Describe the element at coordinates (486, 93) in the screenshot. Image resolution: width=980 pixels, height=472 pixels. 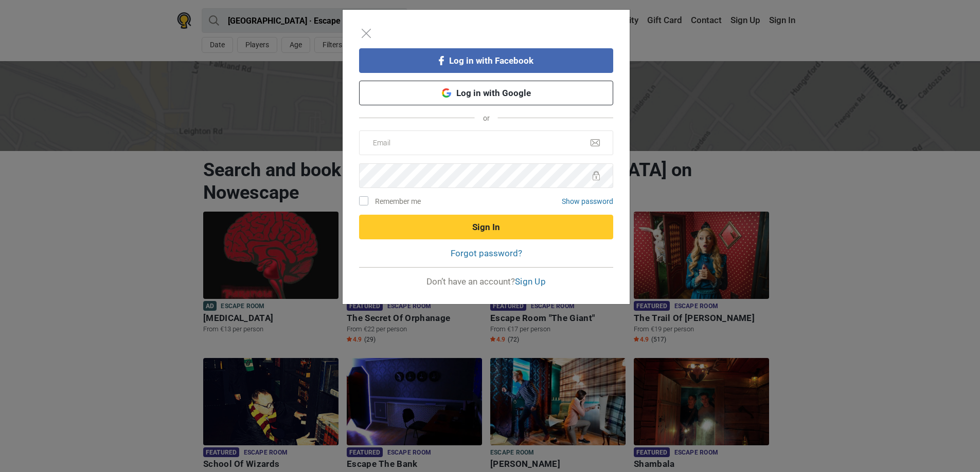
I see `a: Log in with Google` at that location.